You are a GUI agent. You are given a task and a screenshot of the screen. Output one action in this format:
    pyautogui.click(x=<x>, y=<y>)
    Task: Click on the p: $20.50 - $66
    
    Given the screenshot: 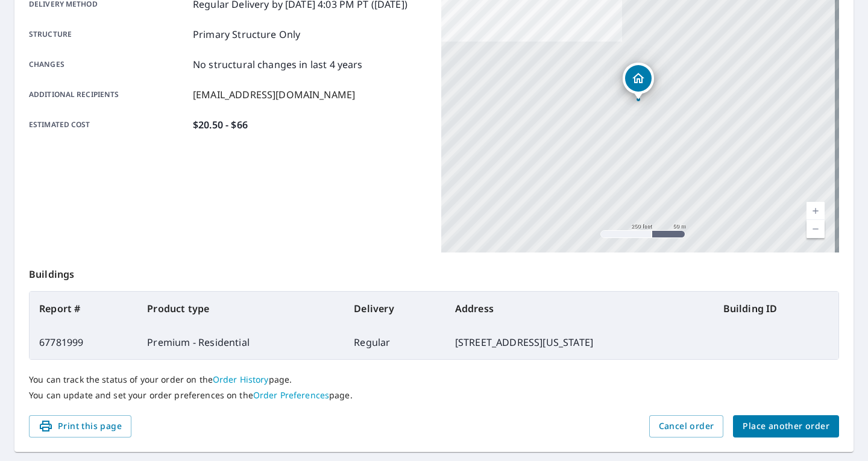 What is the action you would take?
    pyautogui.click(x=220, y=125)
    